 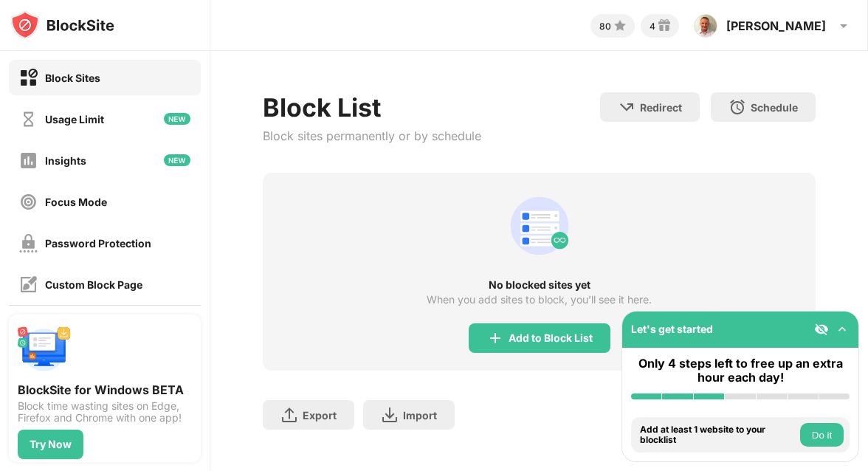 I want to click on div: No blocked sites yet, so click(x=540, y=285).